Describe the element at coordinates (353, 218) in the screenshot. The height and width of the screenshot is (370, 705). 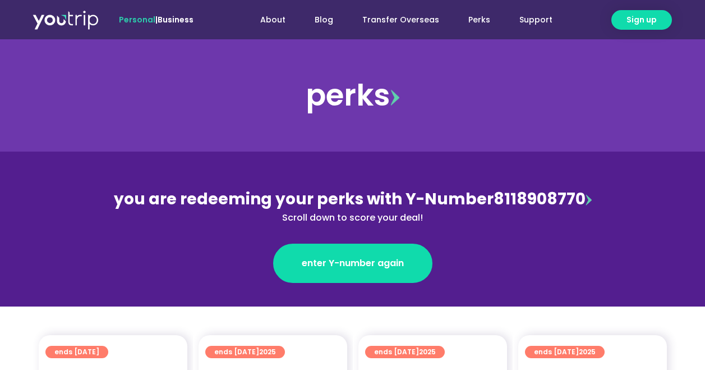
I see `div: Scroll down to score your deal!` at that location.